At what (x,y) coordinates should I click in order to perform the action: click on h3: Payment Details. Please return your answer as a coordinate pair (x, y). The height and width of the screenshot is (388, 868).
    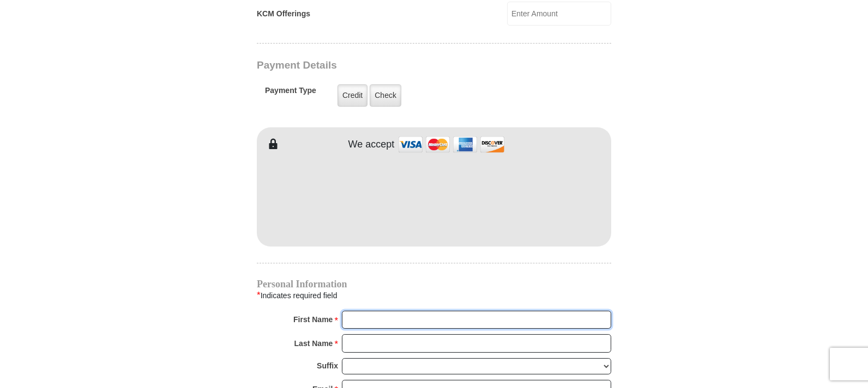
    Looking at the image, I should click on (396, 65).